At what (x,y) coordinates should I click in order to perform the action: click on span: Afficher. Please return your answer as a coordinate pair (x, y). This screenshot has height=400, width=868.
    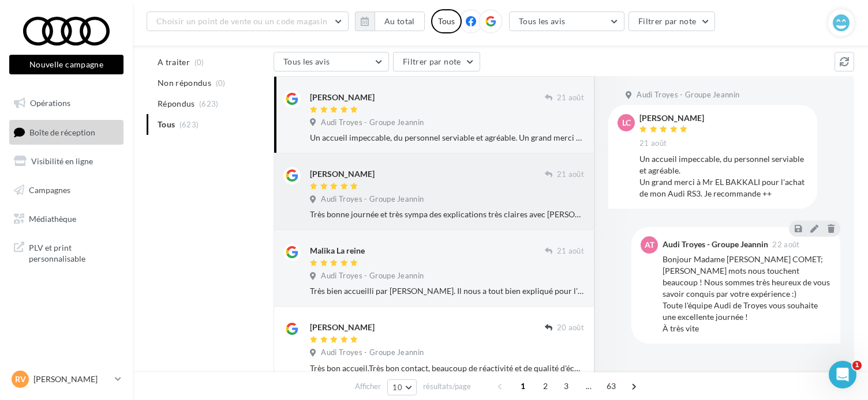
    Looking at the image, I should click on (368, 387).